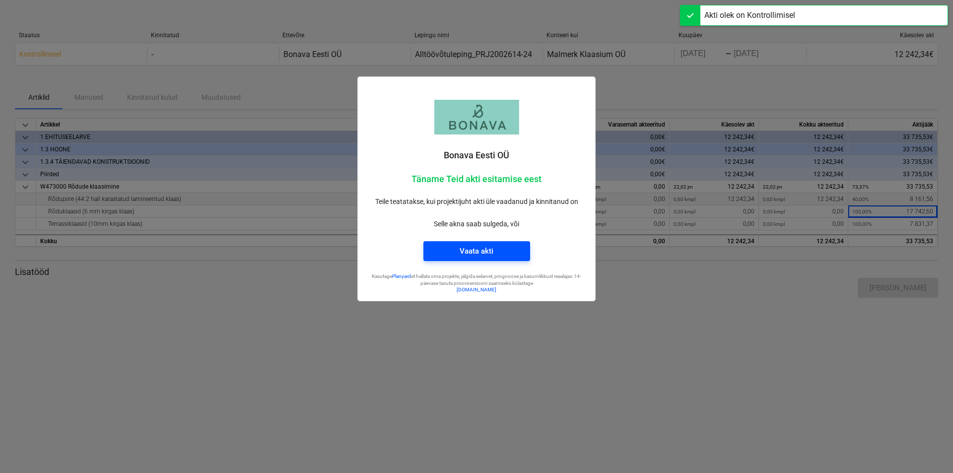  I want to click on p: Teile teatatakse, kui projektijuht akti üle vaadanud ja kinnitanud on, so click(477, 202).